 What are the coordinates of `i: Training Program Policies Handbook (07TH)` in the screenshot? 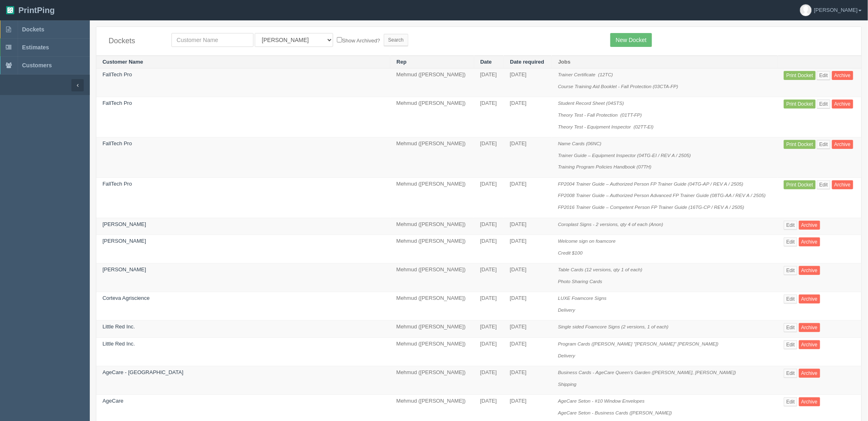 It's located at (605, 167).